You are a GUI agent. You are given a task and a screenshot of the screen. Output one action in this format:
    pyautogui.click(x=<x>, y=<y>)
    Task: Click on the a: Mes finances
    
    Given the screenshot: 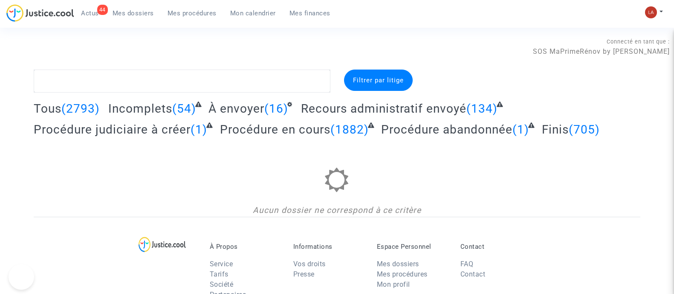 What is the action you would take?
    pyautogui.click(x=310, y=13)
    